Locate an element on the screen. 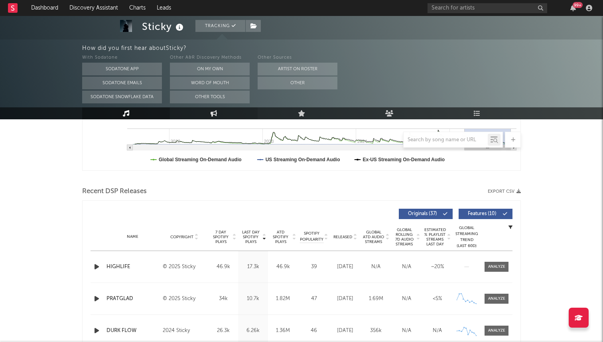 The height and width of the screenshot is (342, 603). div: 1.82M is located at coordinates (283, 299).